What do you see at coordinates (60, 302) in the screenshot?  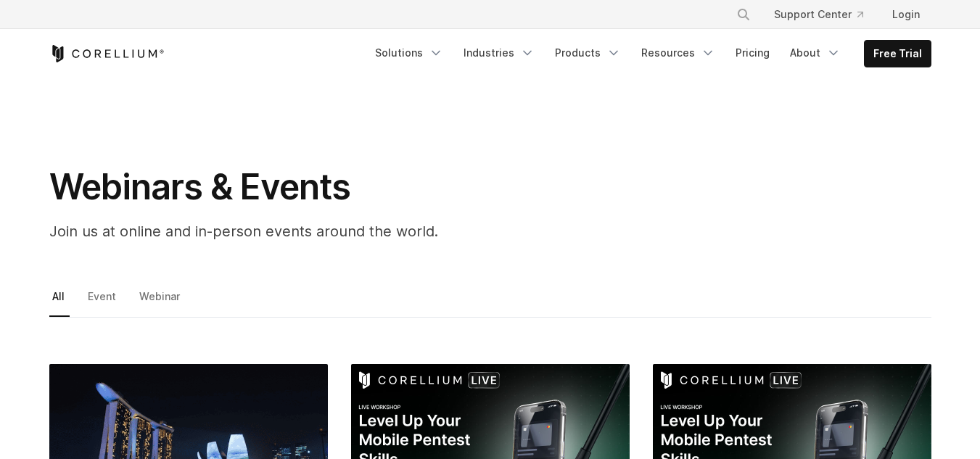 I see `a: All` at bounding box center [60, 302].